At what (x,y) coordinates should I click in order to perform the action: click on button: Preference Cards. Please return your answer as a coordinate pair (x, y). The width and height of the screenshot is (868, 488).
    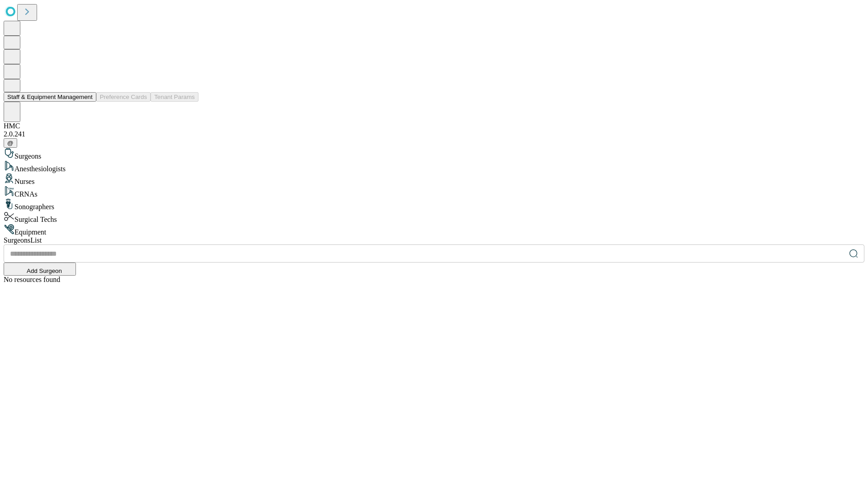
    Looking at the image, I should click on (123, 97).